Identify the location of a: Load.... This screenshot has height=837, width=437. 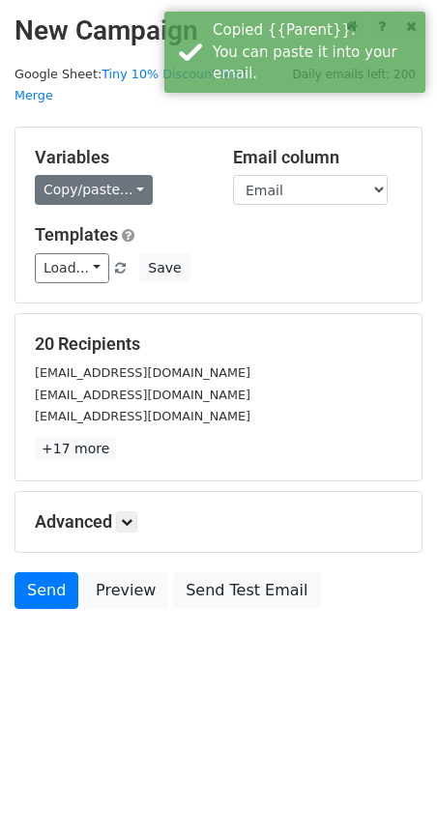
(72, 268).